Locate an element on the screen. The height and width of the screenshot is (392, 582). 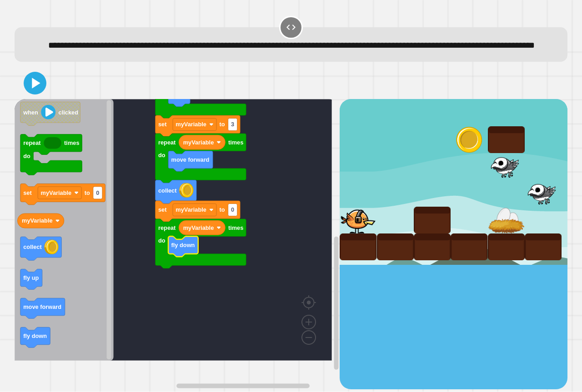
div: Blockly Workspace is located at coordinates (177, 244).